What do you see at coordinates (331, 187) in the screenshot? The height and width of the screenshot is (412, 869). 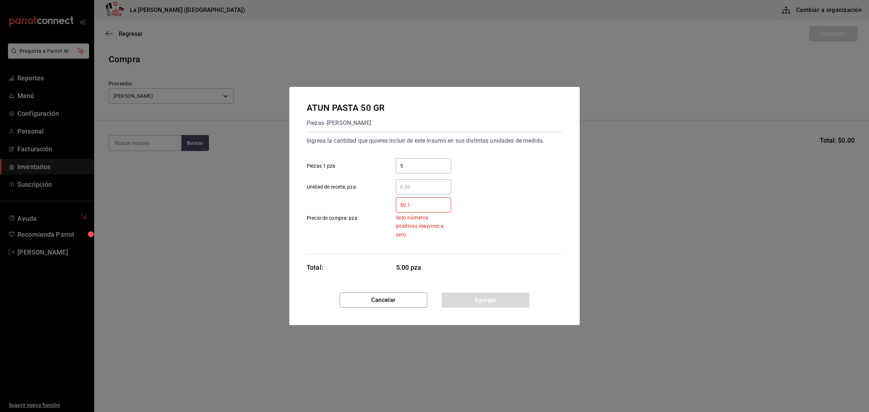 I see `span: Unidad de receta: pza` at bounding box center [331, 187].